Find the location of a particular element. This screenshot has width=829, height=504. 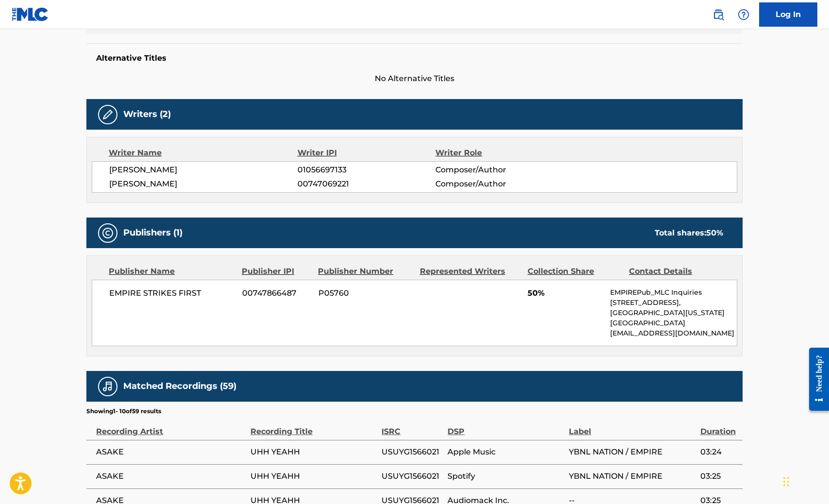

div: Need help? is located at coordinates (17, 33).